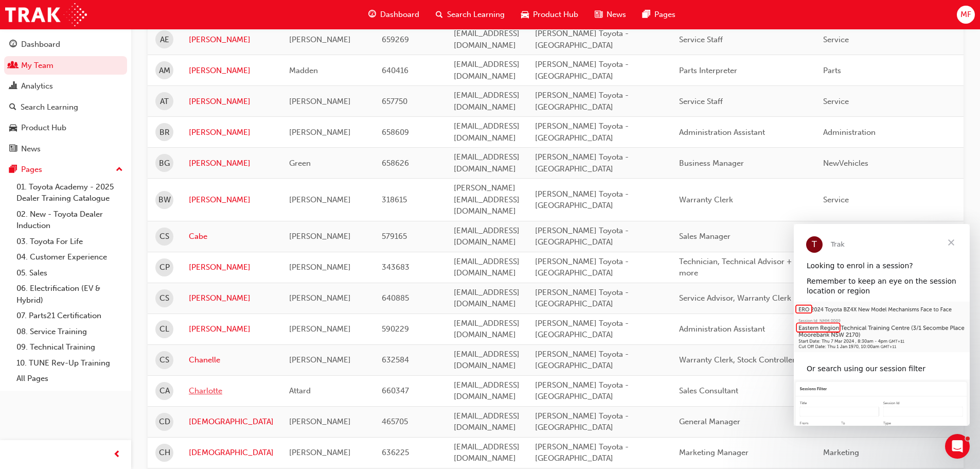  What do you see at coordinates (709, 422) in the screenshot?
I see `span: General Manager` at bounding box center [709, 422].